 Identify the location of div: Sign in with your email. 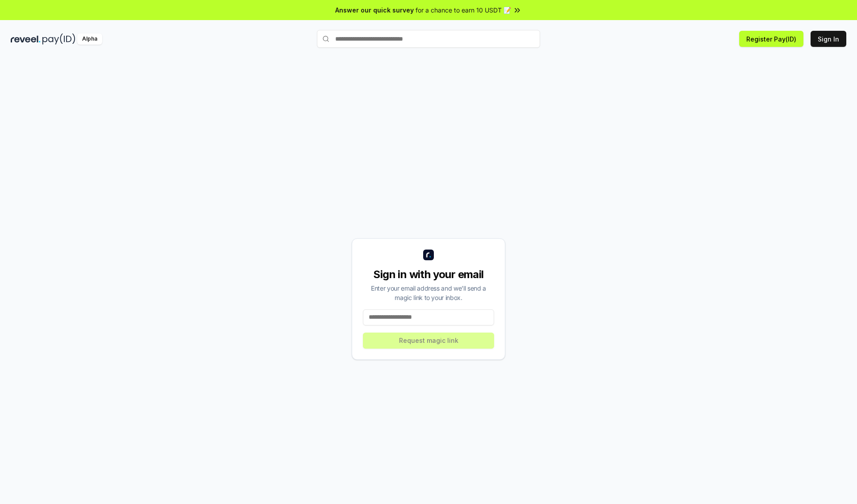
(428, 274).